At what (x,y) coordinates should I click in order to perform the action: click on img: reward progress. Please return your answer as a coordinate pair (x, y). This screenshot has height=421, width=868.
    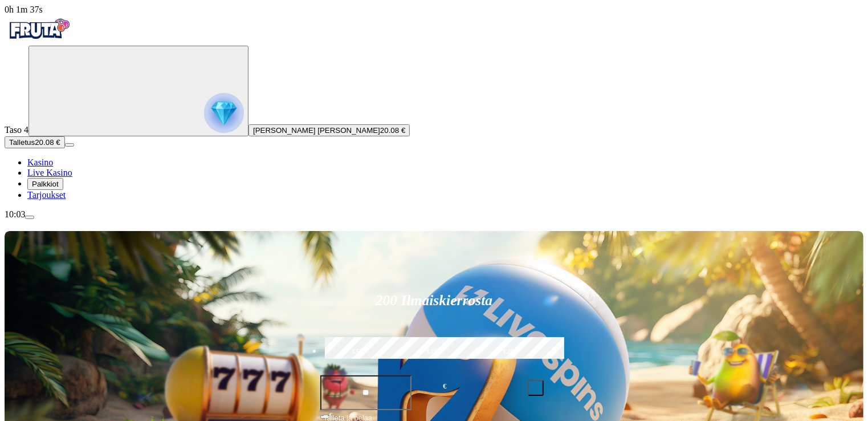
    Looking at the image, I should click on (224, 113).